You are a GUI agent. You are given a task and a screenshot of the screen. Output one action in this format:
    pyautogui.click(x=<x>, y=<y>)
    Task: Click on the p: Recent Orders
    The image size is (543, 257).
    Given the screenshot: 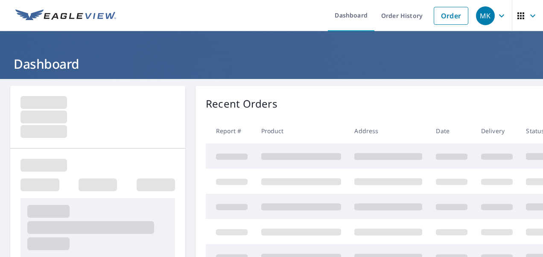 What is the action you would take?
    pyautogui.click(x=242, y=104)
    